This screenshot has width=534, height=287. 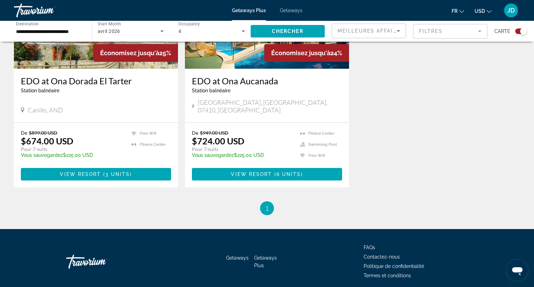 I want to click on button: Change currency, so click(x=483, y=11).